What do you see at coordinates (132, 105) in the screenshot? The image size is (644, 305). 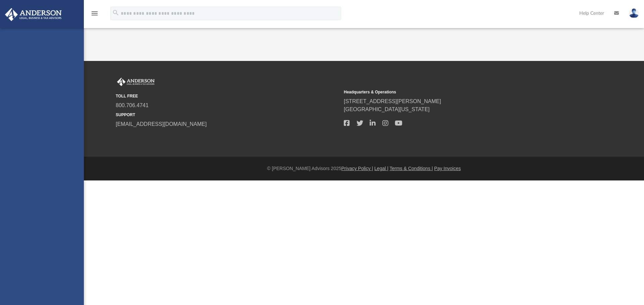 I see `a: 800.706.4741` at bounding box center [132, 105].